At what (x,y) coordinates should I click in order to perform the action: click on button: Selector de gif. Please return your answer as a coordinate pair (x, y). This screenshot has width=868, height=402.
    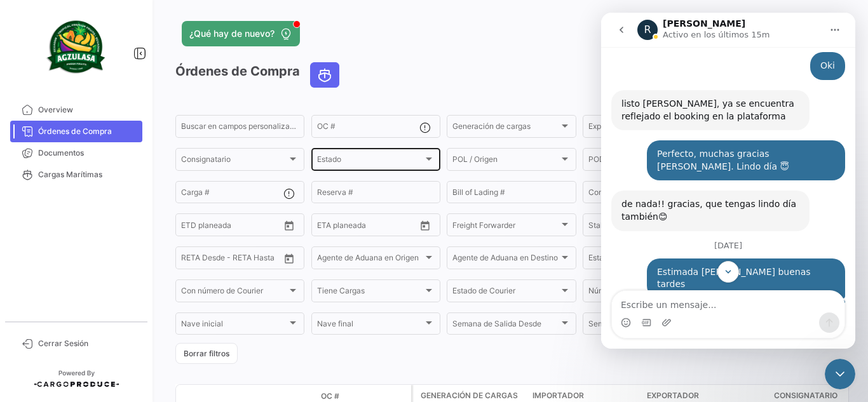
    Looking at the image, I should click on (45, 310).